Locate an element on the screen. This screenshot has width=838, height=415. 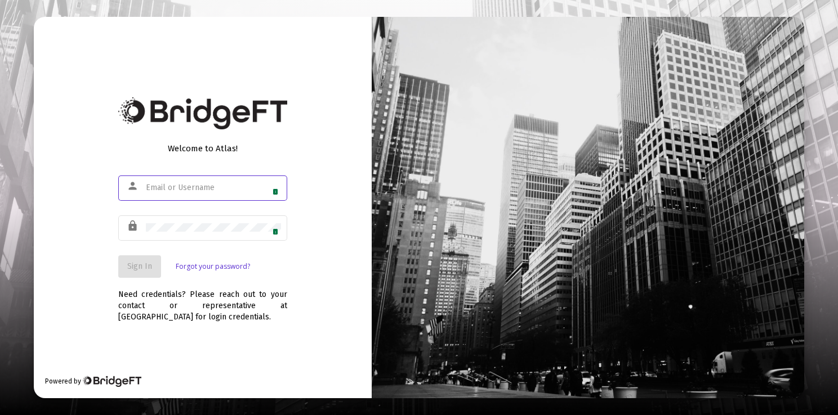
span: Sign In is located at coordinates (140, 266).